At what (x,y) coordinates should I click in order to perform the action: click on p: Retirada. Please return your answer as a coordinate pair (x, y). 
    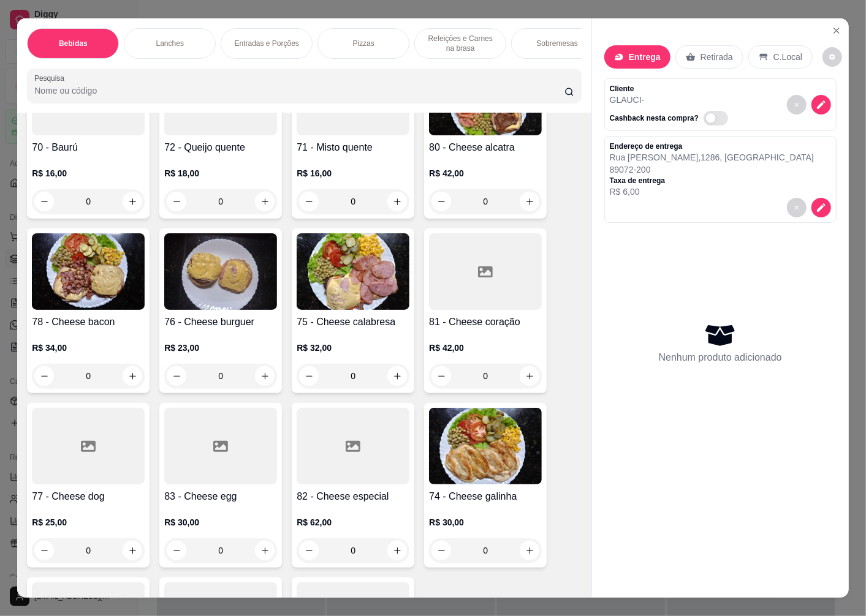
    Looking at the image, I should click on (716, 57).